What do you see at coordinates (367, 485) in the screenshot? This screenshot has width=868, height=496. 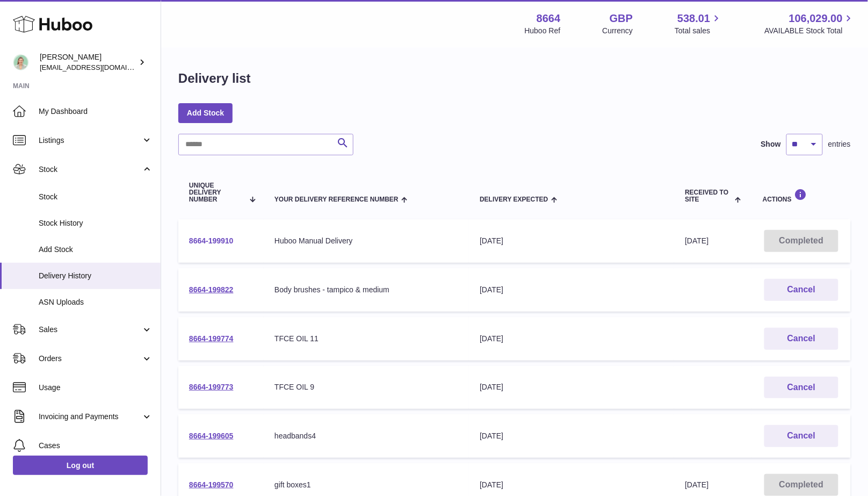 I see `div: gift boxes1` at bounding box center [367, 485].